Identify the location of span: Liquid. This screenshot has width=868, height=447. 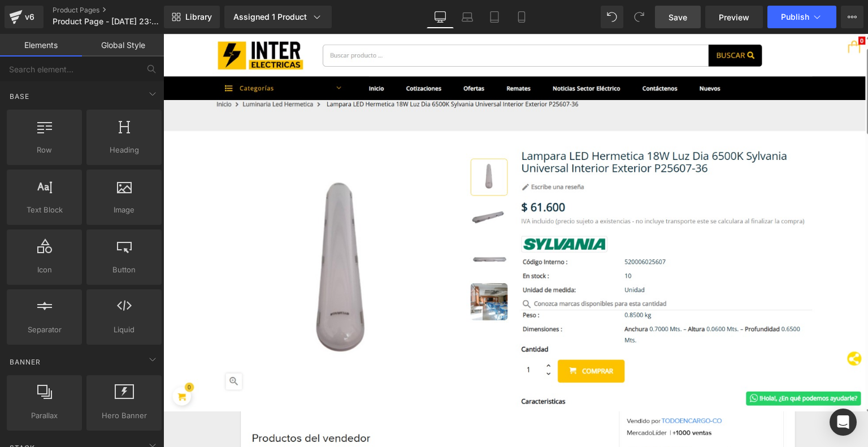
(124, 330).